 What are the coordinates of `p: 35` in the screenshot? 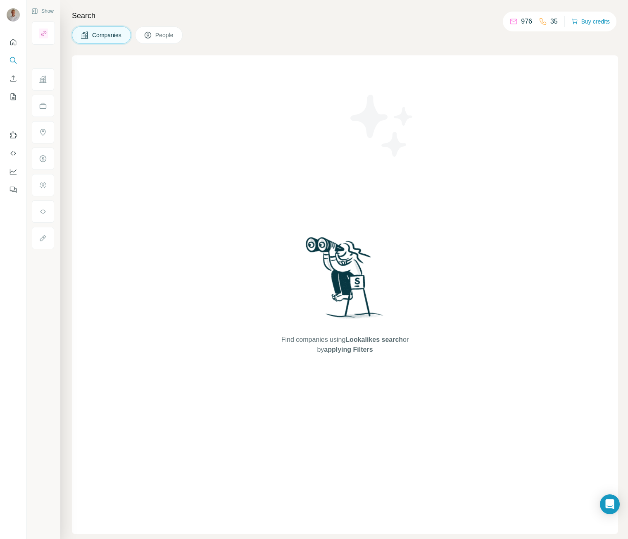 It's located at (554, 21).